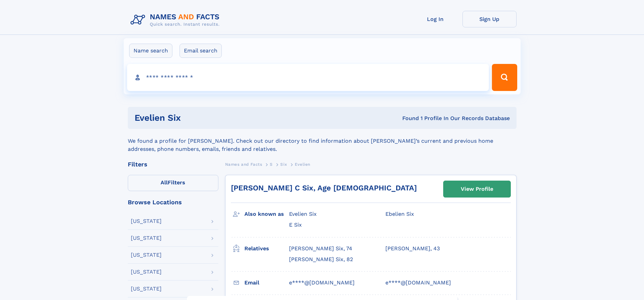 Image resolution: width=644 pixels, height=300 pixels. Describe the element at coordinates (271, 164) in the screenshot. I see `a: S` at that location.